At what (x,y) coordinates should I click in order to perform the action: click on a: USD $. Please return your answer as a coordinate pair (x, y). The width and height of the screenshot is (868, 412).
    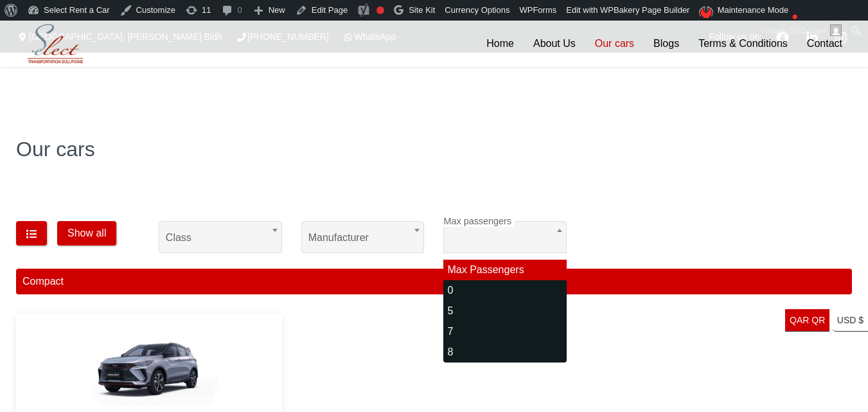
    Looking at the image, I should click on (850, 320).